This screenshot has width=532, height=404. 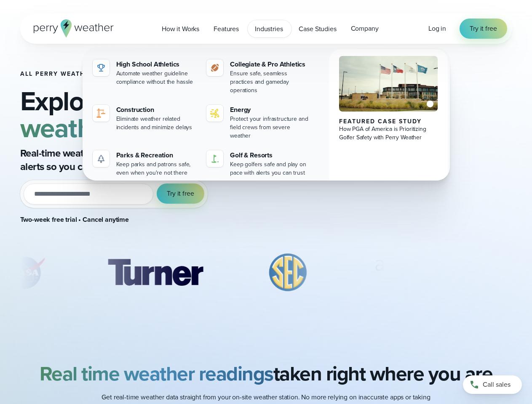 I want to click on span: Case Studies, so click(x=317, y=29).